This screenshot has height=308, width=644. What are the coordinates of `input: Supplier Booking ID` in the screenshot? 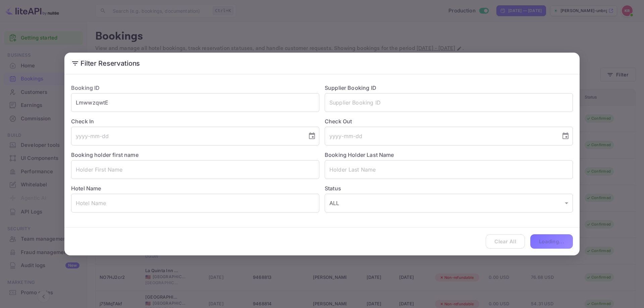 It's located at (449, 103).